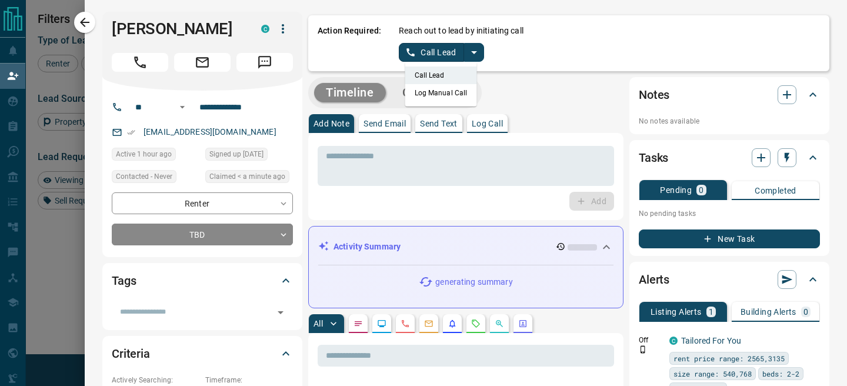 This screenshot has height=386, width=847. What do you see at coordinates (439, 123) in the screenshot?
I see `p: Send Text` at bounding box center [439, 123].